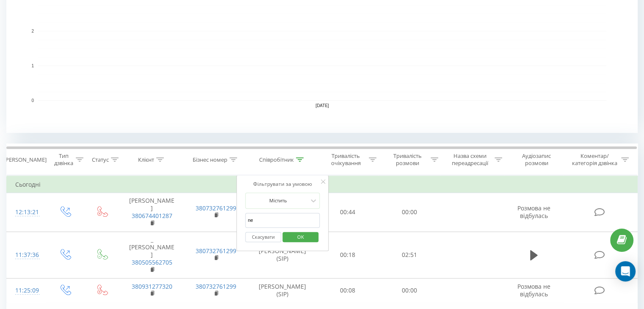 Image resolution: width=644 pixels, height=309 pixels. What do you see at coordinates (32, 65) in the screenshot?
I see `text: 1` at bounding box center [32, 65].